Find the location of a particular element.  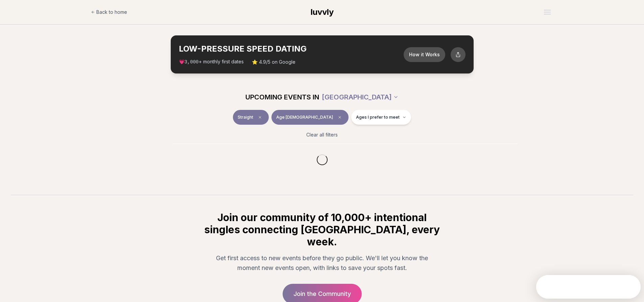

button: Ages I prefer to meet is located at coordinates (381, 118).